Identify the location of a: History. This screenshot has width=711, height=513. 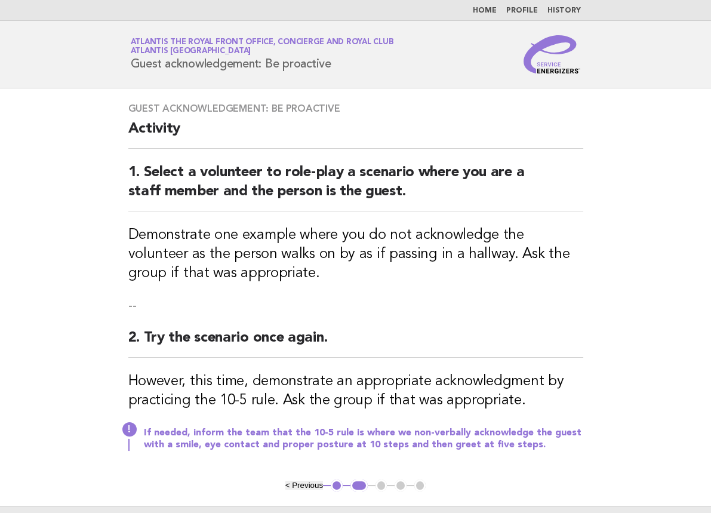
(564, 11).